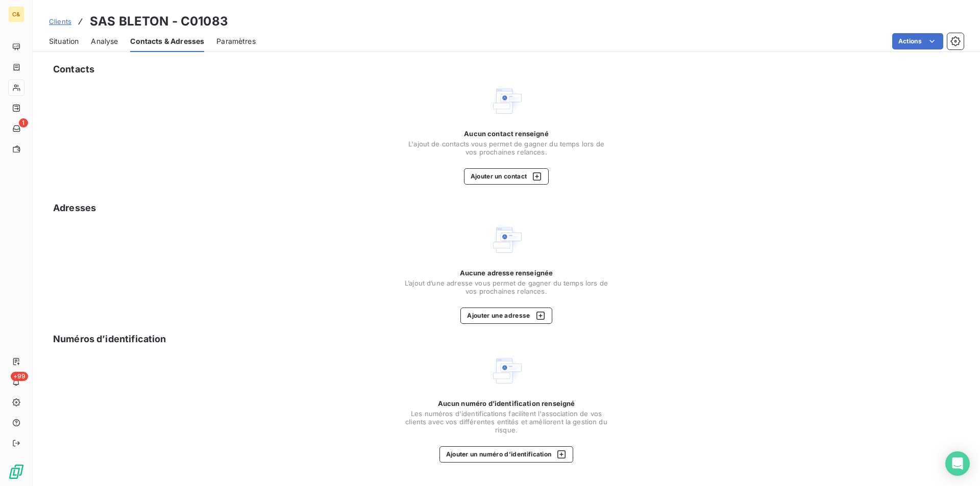  Describe the element at coordinates (507, 404) in the screenshot. I see `span: Aucun numéro d’identification renseigné` at that location.